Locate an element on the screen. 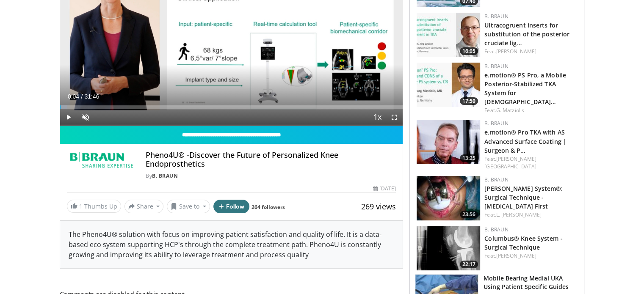 The height and width of the screenshot is (294, 644). img: 736b5b8a-67fc-4bd0-84e2-6e087e871c91.jpg.150x105_q85_crop-smart_upscale.jpg is located at coordinates (448, 85).